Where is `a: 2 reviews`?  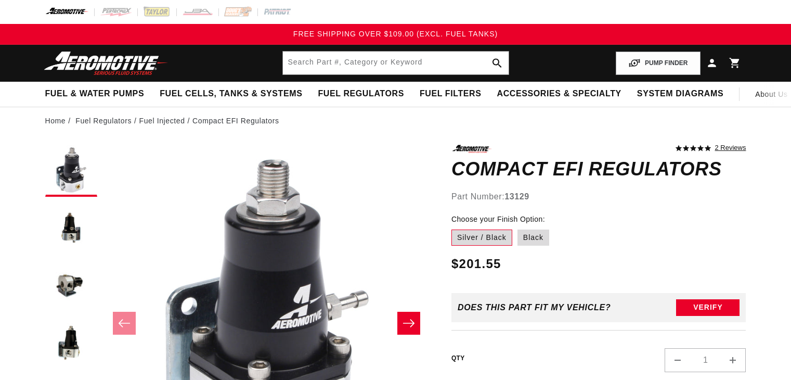 a: 2 reviews is located at coordinates (731, 148).